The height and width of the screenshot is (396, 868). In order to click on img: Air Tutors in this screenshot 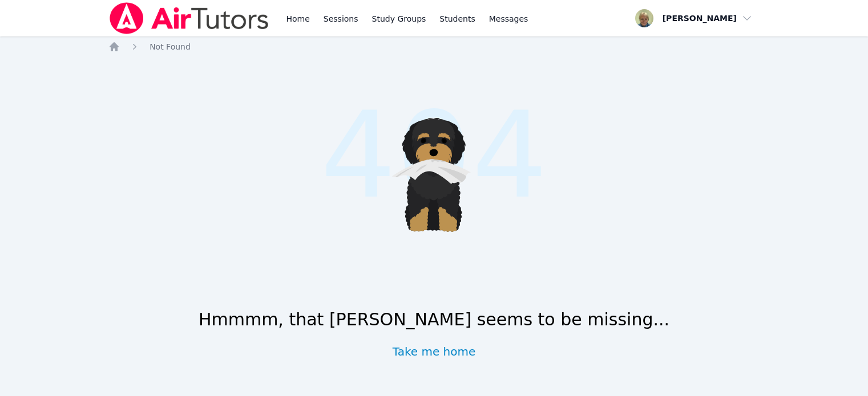, I will do `click(189, 18)`.